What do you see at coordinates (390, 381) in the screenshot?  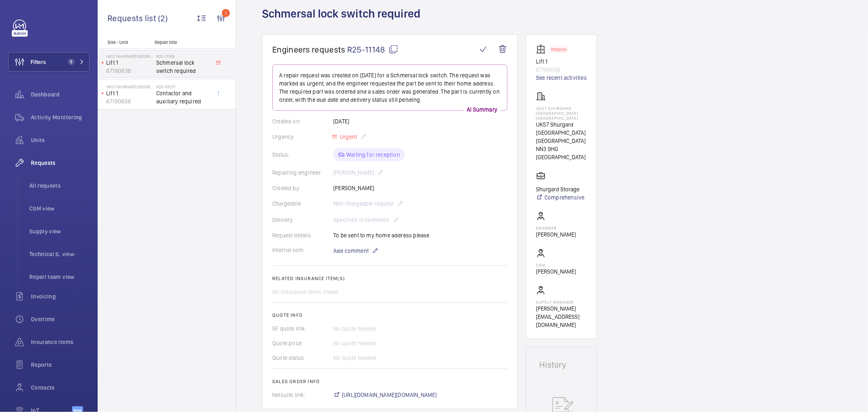 I see `h2: Sales order info` at bounding box center [390, 381].